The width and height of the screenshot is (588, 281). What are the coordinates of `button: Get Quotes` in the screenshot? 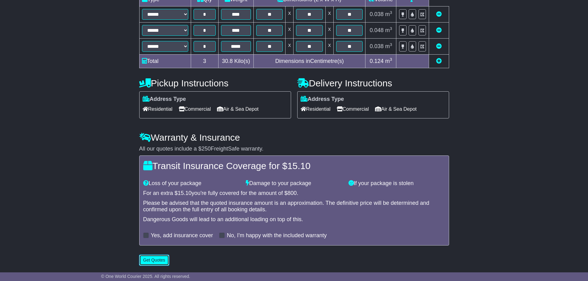 It's located at (154, 260).